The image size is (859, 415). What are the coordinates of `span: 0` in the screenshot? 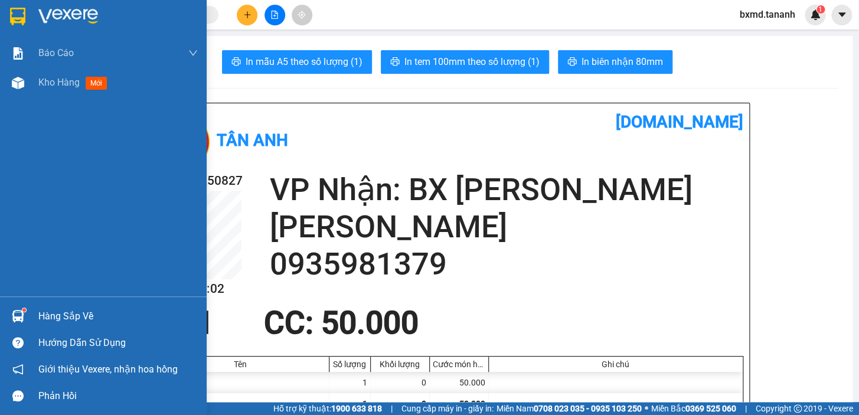 It's located at (424, 404).